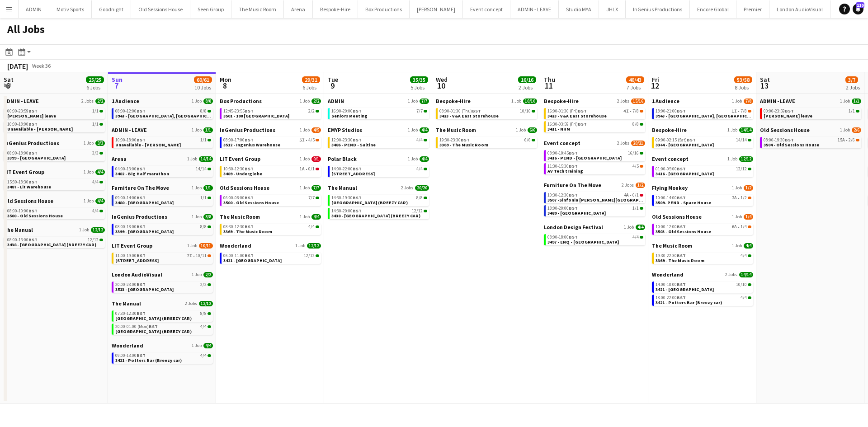 This screenshot has height=427, width=868. What do you see at coordinates (378, 130) in the screenshot?
I see `a: EMYP Studios1 Job4/4` at bounding box center [378, 130].